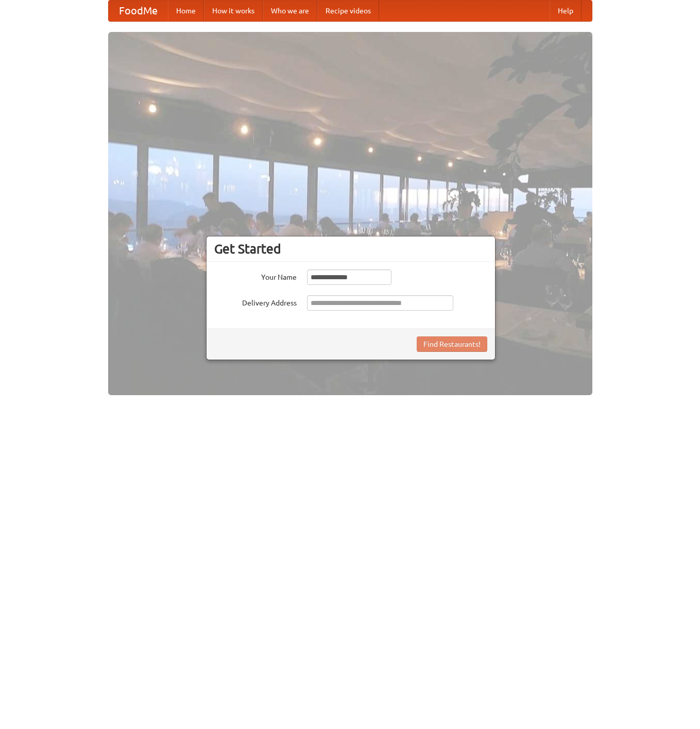  What do you see at coordinates (233, 11) in the screenshot?
I see `a: How it works` at bounding box center [233, 11].